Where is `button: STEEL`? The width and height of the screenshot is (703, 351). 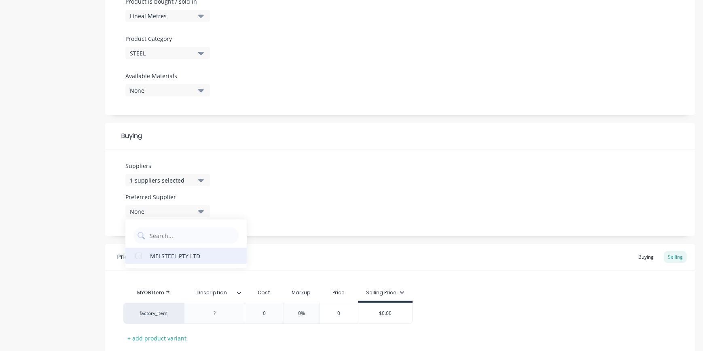
button: STEEL is located at coordinates (168, 53).